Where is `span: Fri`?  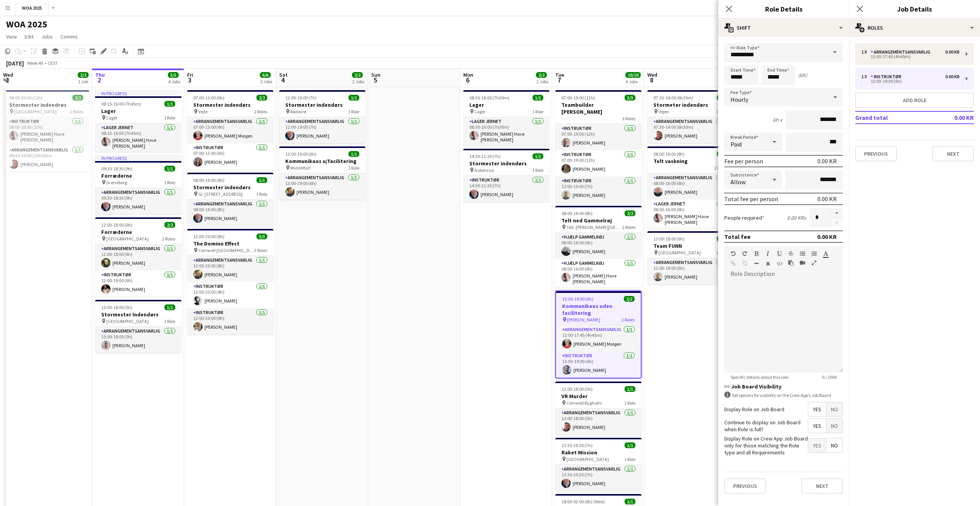 span: Fri is located at coordinates (190, 75).